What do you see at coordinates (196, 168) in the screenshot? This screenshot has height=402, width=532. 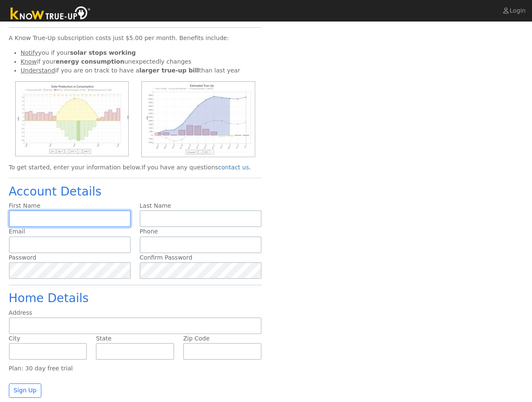 I see `span: If you have any questions .` at bounding box center [196, 168].